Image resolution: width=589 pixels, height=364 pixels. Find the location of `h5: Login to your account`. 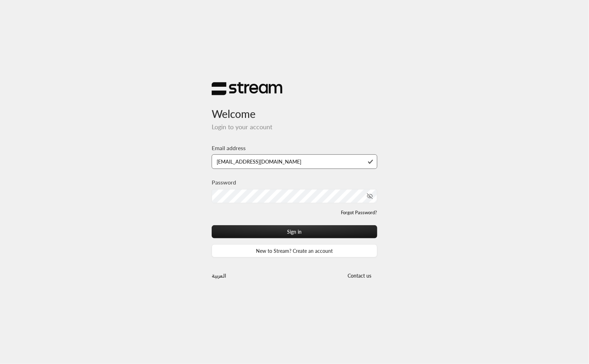

h5: Login to your account is located at coordinates (295, 127).